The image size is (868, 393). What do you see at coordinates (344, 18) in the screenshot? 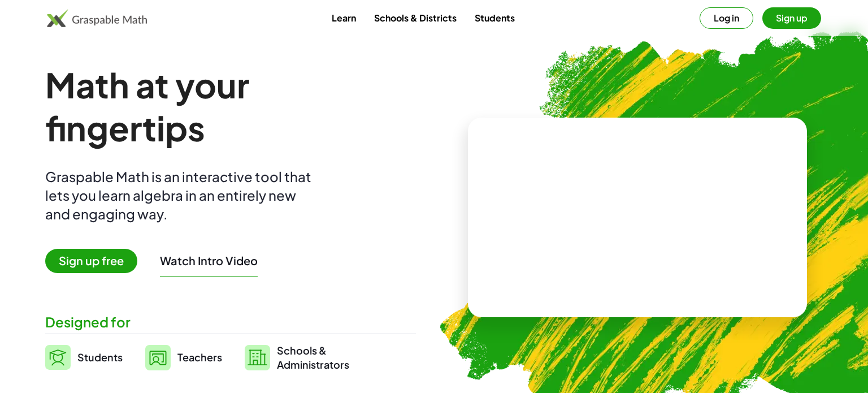
I see `a: Learn` at bounding box center [344, 18].